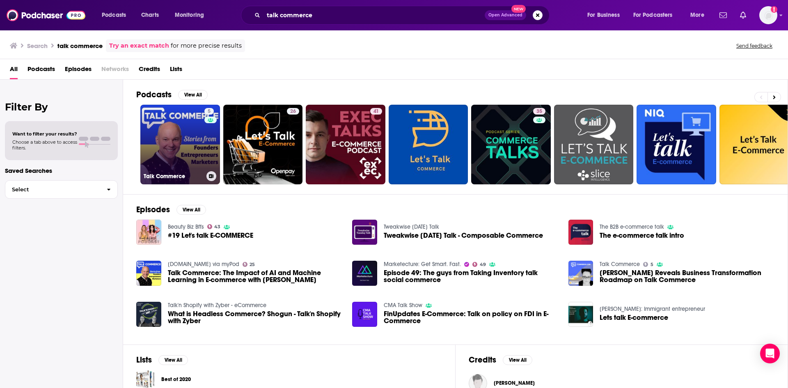 The width and height of the screenshot is (788, 388). What do you see at coordinates (403, 15) in the screenshot?
I see `div: Search podcasts, credits, & more...` at bounding box center [403, 15].